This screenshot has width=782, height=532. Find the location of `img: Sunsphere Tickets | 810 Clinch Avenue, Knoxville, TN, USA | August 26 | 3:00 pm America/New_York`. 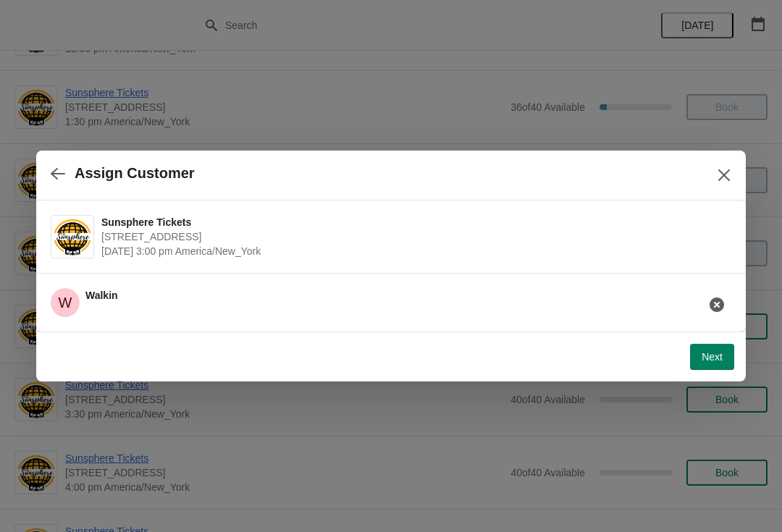

img: Sunsphere Tickets | 810 Clinch Avenue, Knoxville, TN, USA | August 26 | 3:00 pm America/New_York is located at coordinates (72, 237).